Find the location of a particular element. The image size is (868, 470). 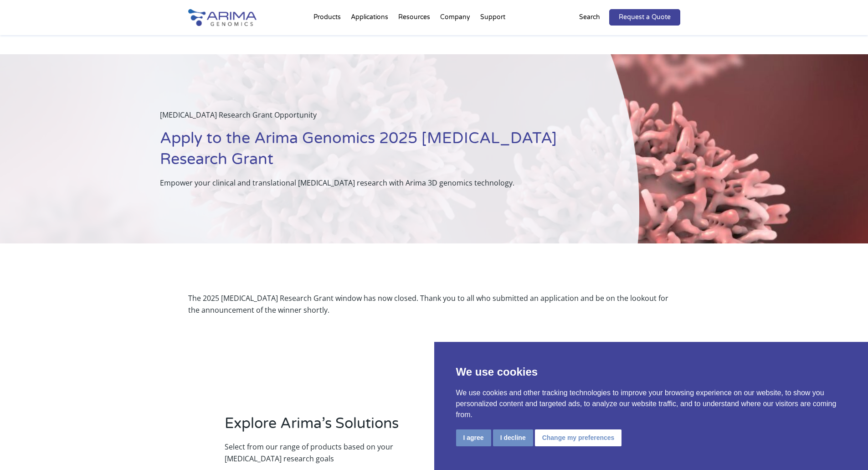

h2: Explore Arima’s Solutions is located at coordinates (322, 427).